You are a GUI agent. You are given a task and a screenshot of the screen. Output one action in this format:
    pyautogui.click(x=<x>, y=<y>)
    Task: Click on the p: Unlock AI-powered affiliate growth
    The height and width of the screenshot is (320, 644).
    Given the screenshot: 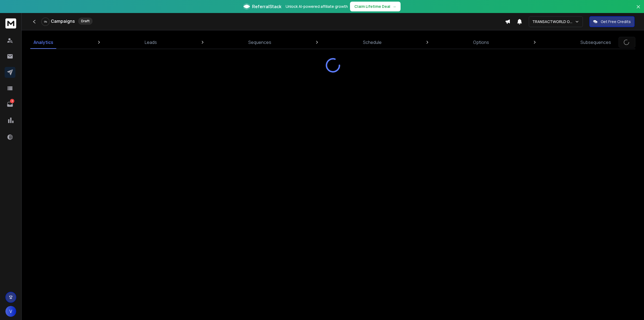 What is the action you would take?
    pyautogui.click(x=316, y=6)
    